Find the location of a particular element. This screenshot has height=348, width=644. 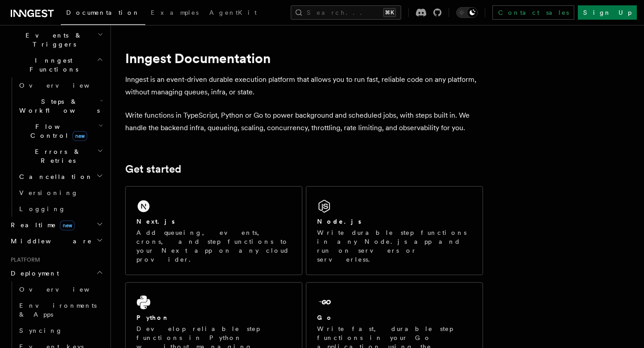

p: Inngest is an event-driven durable execution platform that allows you to run fast, reliable code ... is located at coordinates (304, 86).